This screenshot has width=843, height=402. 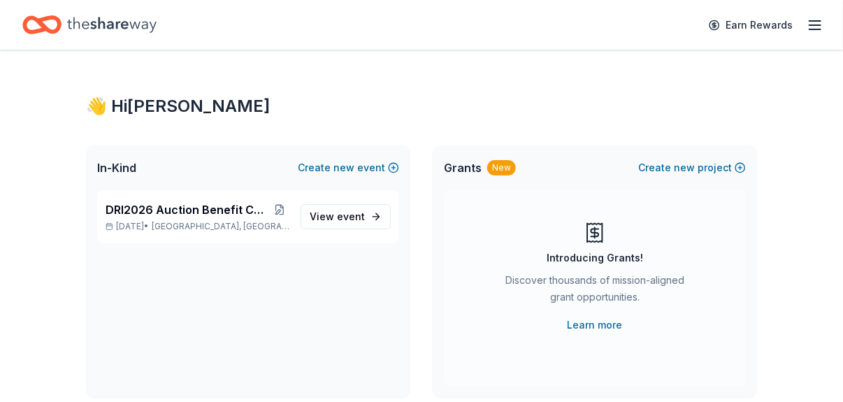 I want to click on a: Earn Rewards, so click(x=751, y=25).